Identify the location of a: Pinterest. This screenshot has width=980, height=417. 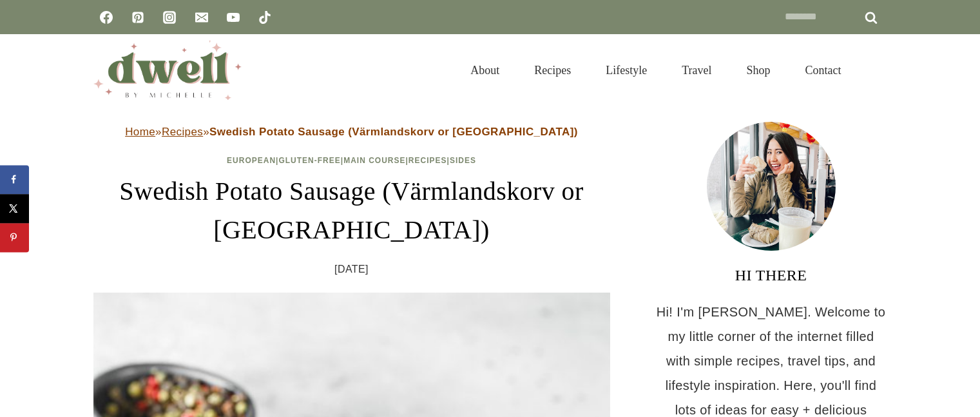
(138, 17).